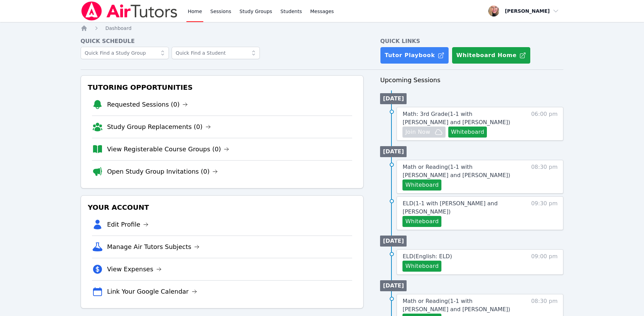 The image size is (644, 316). Describe the element at coordinates (134, 270) in the screenshot. I see `a: View Expenses` at that location.